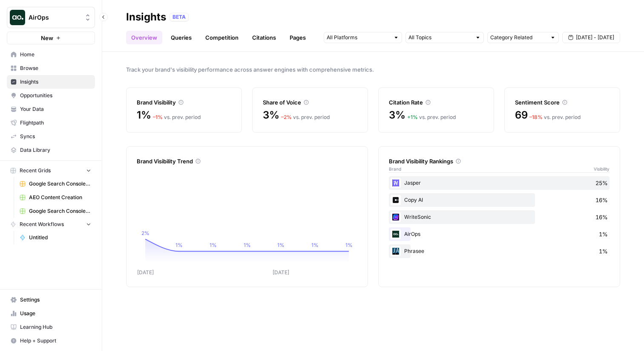  What do you see at coordinates (413, 117) in the screenshot?
I see `span: + 1 %` at bounding box center [413, 117].